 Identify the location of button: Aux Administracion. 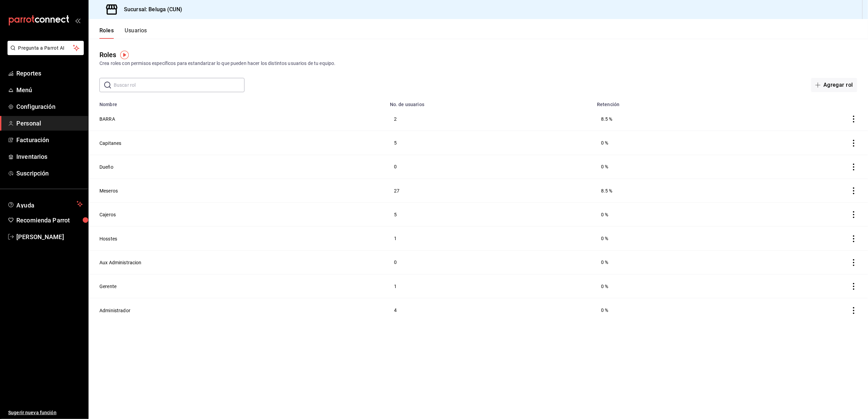
(121, 263).